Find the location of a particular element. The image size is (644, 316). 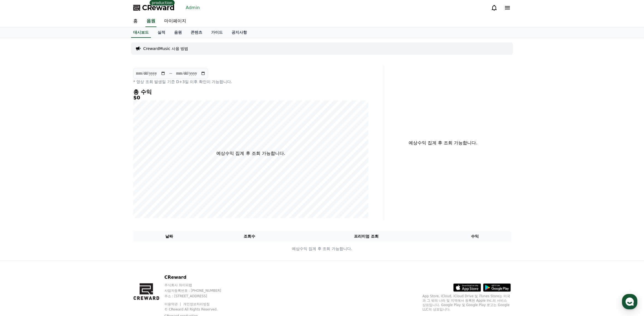

a: 실적 is located at coordinates (161, 32).